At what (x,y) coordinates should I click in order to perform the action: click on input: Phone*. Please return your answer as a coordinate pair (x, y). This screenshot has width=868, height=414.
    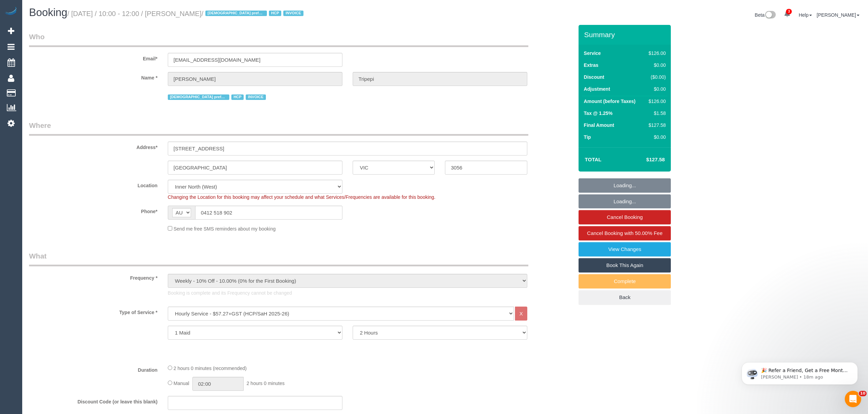
    Looking at the image, I should click on (268, 213).